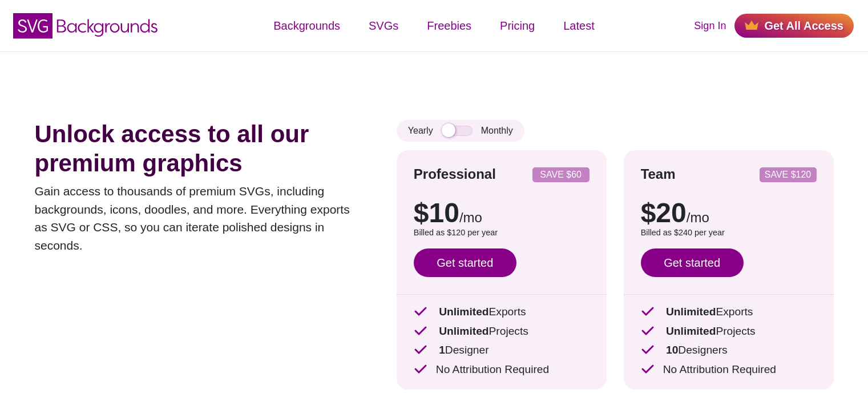 This screenshot has height=397, width=868. I want to click on strong: 10, so click(671, 349).